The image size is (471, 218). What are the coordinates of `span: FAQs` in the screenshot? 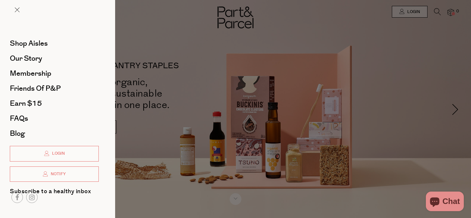 It's located at (19, 119).